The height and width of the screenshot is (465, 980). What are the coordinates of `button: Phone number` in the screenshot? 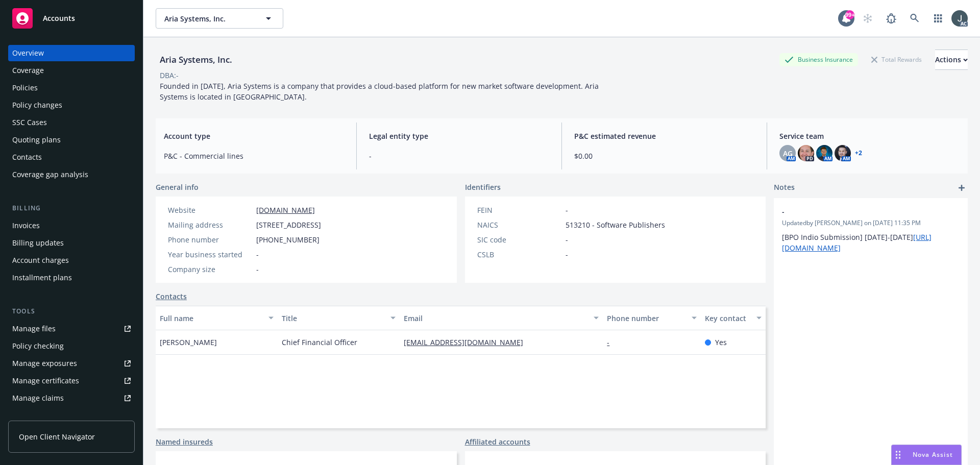 It's located at (651, 318).